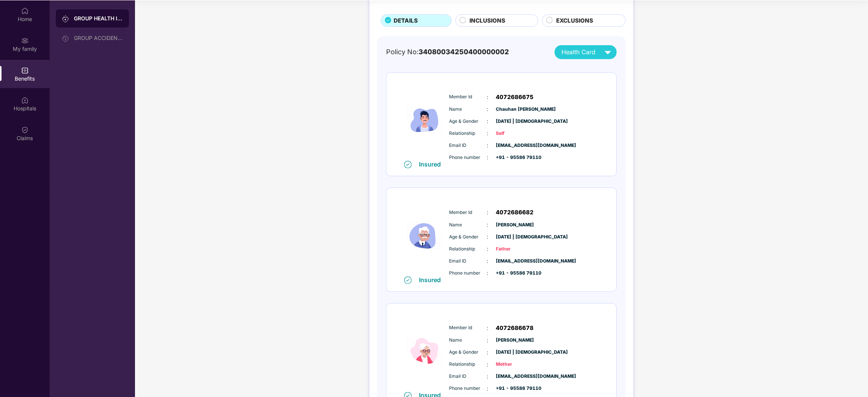  What do you see at coordinates (448, 52) in the screenshot?
I see `div: Policy No:` at bounding box center [448, 52].